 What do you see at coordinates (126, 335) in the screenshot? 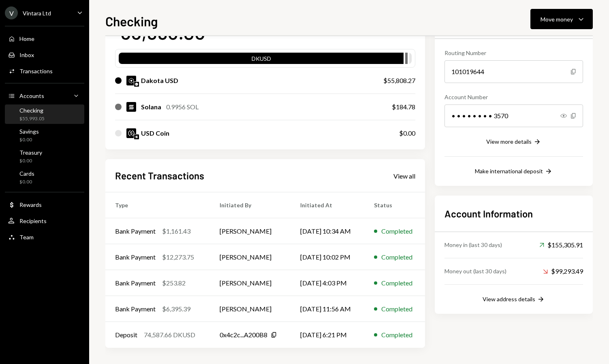
I see `div: Deposit` at bounding box center [126, 335].